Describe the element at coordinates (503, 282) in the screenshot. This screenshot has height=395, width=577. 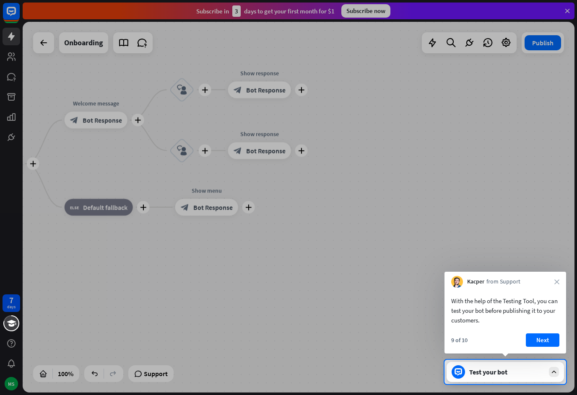
I see `span: from Support` at that location.